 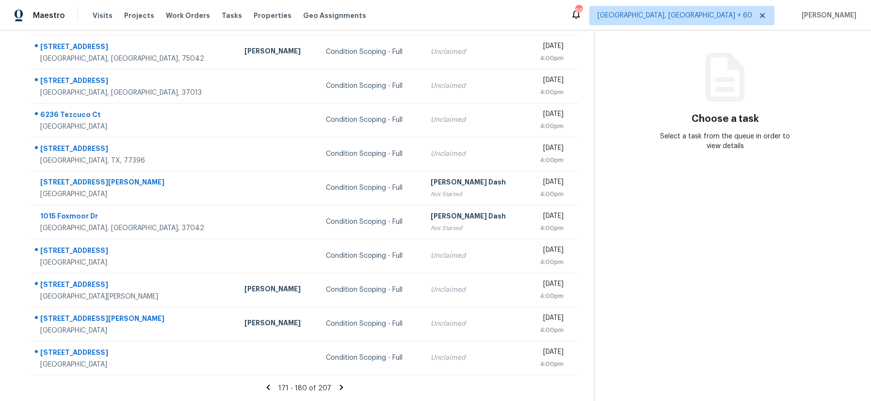 I want to click on span: 171 - 180 of 207, so click(x=305, y=388).